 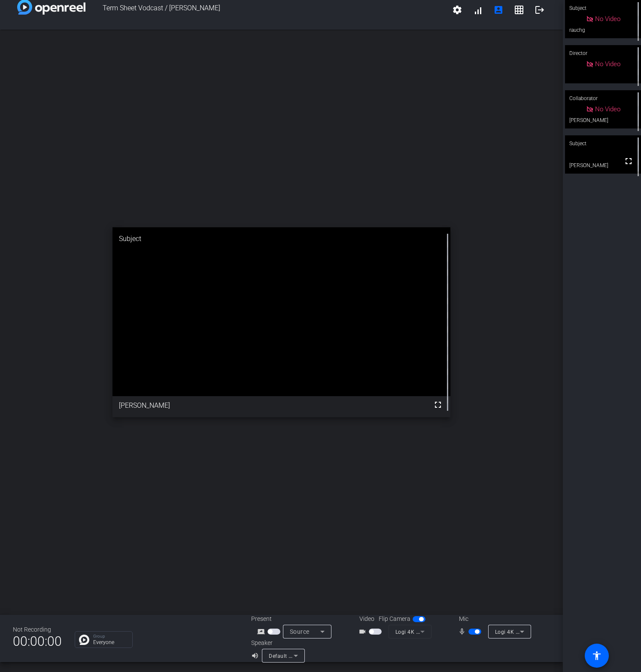 What do you see at coordinates (464, 632) in the screenshot?
I see `mat-icon: mic_none` at bounding box center [464, 632].